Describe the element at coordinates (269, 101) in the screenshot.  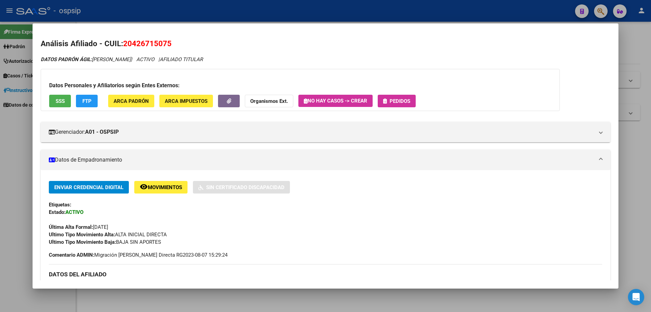
I see `button: Organismos Ext.` at that location.